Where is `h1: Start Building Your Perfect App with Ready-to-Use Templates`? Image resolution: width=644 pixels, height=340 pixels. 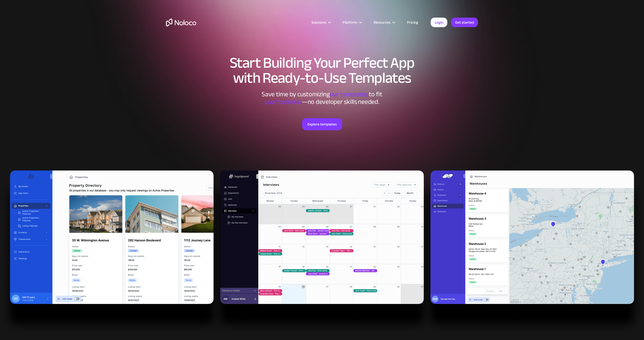 h1: Start Building Your Perfect App with Ready-to-Use Templates is located at coordinates (322, 70).